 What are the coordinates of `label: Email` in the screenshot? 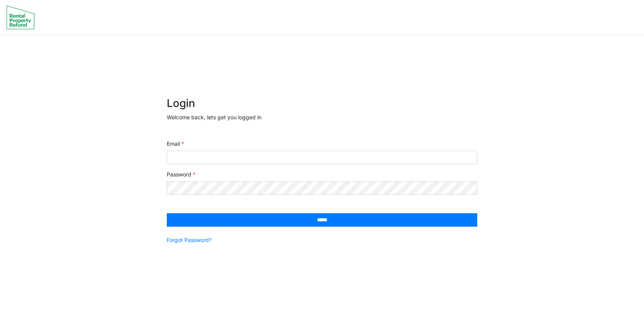 It's located at (175, 143).